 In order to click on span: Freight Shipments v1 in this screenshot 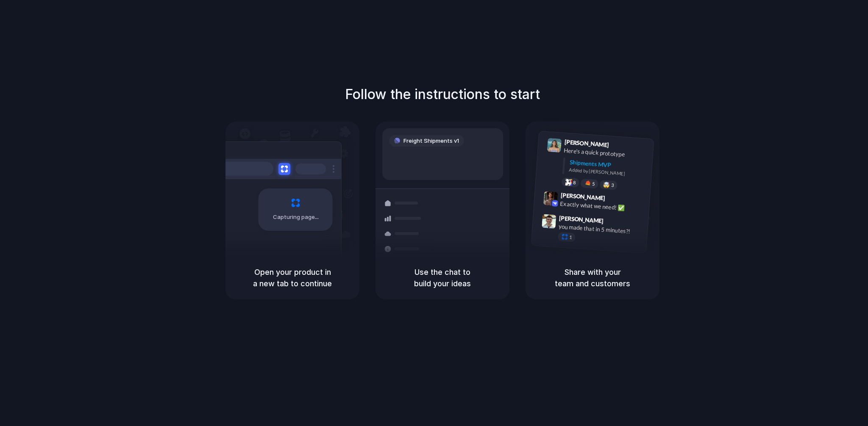, I will do `click(431, 141)`.